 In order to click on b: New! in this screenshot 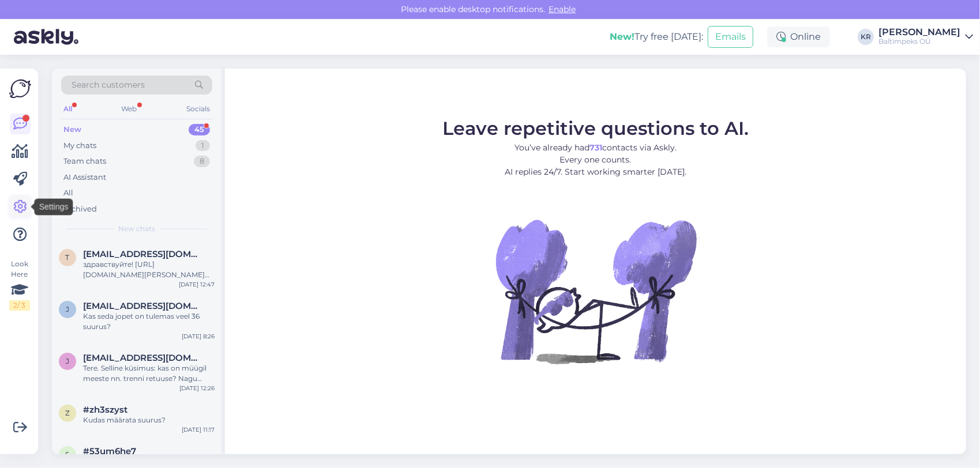, I will do `click(622, 37)`.